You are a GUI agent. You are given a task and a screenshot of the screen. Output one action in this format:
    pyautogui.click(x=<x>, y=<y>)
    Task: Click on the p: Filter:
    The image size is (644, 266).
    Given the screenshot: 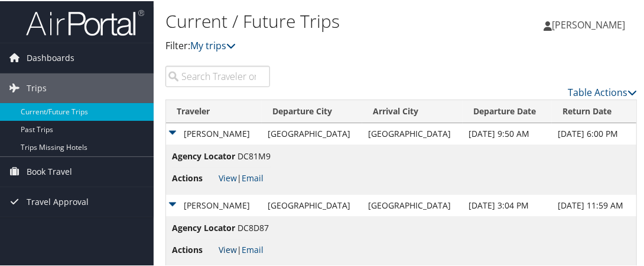 What is the action you would take?
    pyautogui.click(x=322, y=45)
    